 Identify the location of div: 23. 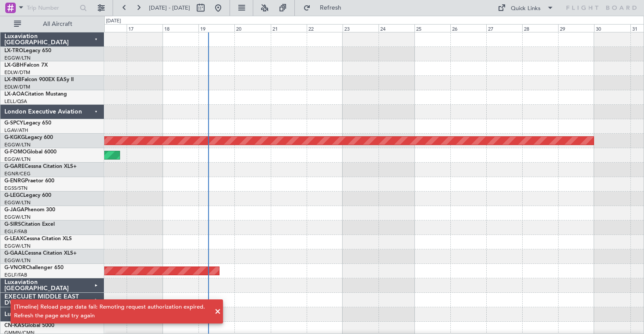
(361, 28).